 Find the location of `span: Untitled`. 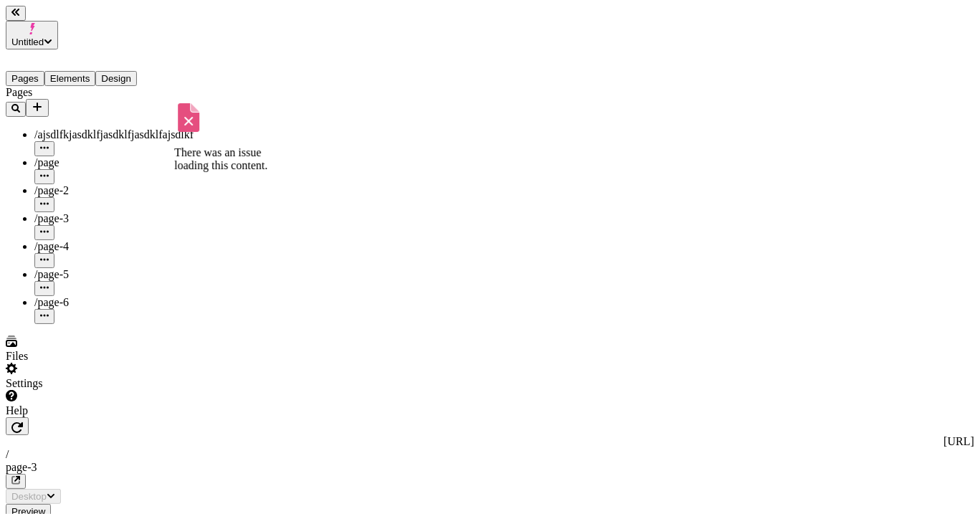

span: Untitled is located at coordinates (28, 42).